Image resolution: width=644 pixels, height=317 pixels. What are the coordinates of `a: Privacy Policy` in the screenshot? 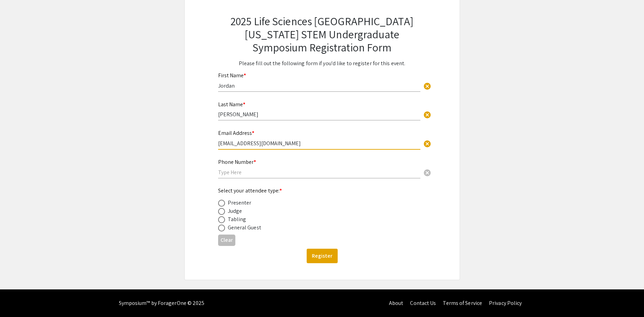 It's located at (505, 303).